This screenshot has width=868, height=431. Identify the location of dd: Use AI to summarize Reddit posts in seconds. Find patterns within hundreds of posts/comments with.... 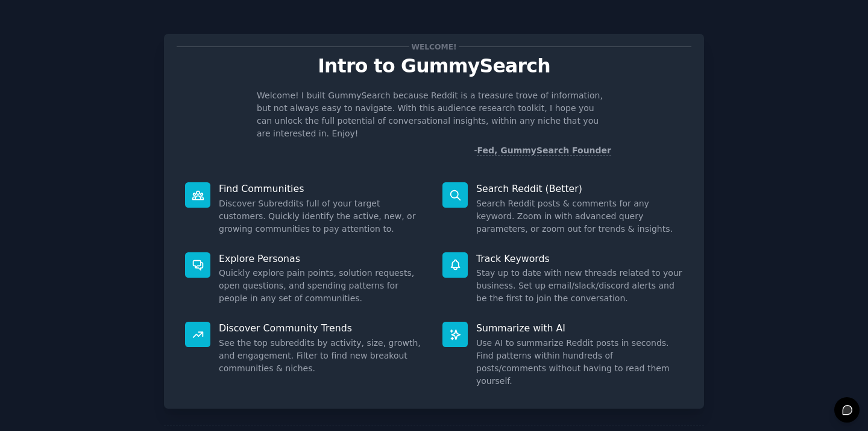
(579, 362).